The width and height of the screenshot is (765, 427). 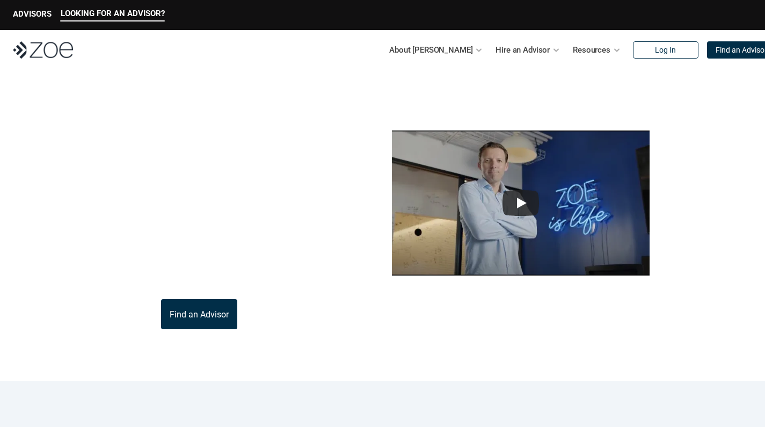 I want to click on p: Find an Advisor, so click(x=199, y=314).